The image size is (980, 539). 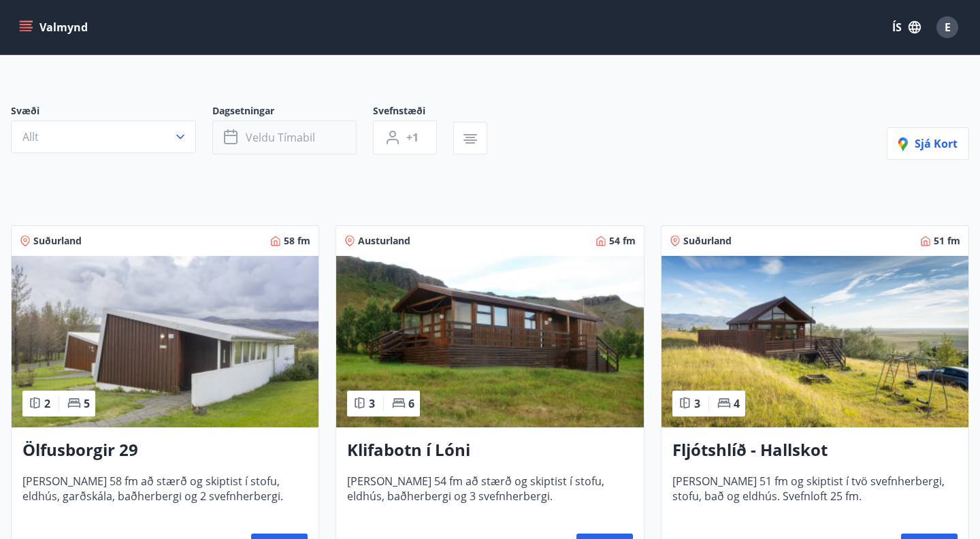 What do you see at coordinates (411, 403) in the screenshot?
I see `span: 6` at bounding box center [411, 403].